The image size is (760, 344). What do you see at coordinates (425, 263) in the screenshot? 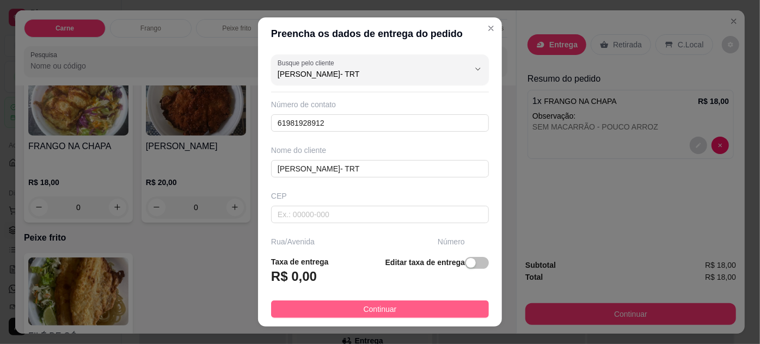
I see `strong: Editar taxa de entrega` at bounding box center [425, 263].